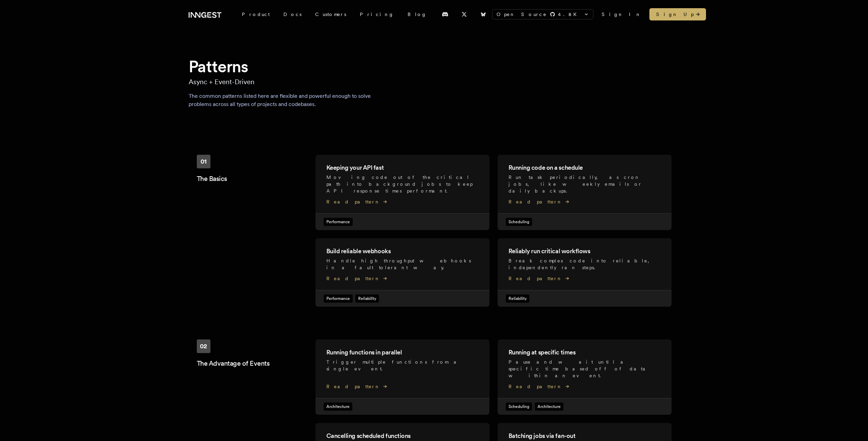 The height and width of the screenshot is (441, 868). What do you see at coordinates (585, 184) in the screenshot?
I see `p: Run task periodically, as cron jobs, like weekly emails or daily backups .` at bounding box center [585, 184].